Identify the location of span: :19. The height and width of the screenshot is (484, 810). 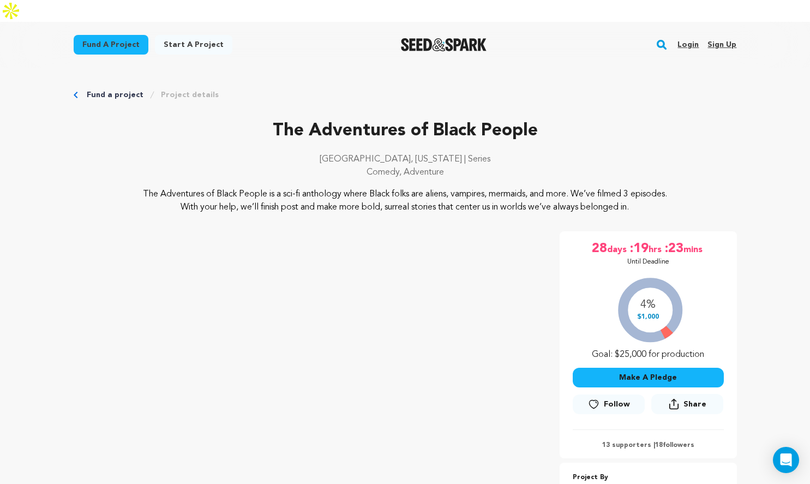
(639, 249).